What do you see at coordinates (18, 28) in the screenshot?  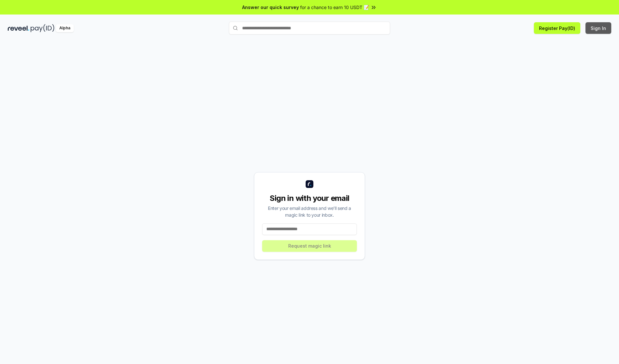 I see `img: reveel_dark` at bounding box center [18, 28].